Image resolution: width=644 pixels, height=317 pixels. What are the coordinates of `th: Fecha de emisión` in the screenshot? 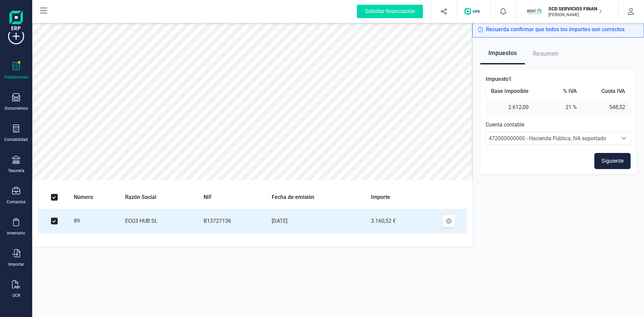 It's located at (318, 197).